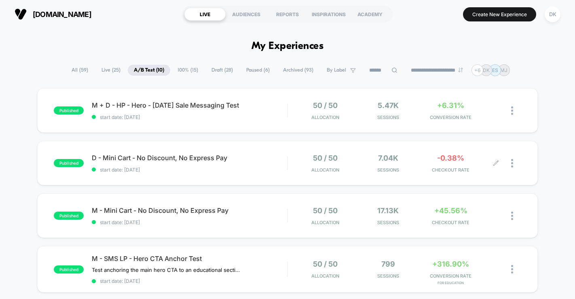  Describe the element at coordinates (246, 14) in the screenshot. I see `div: AUDIENCES` at that location.